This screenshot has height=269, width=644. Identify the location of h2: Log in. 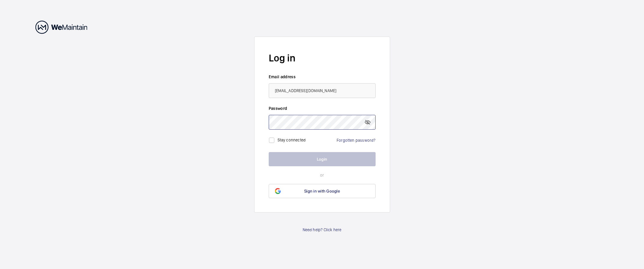
(322, 58).